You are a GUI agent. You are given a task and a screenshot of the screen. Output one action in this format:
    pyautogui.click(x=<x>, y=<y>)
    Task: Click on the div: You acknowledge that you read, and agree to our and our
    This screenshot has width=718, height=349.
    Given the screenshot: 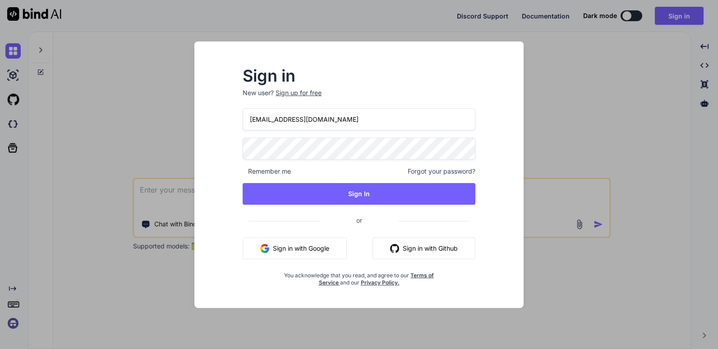 What is the action you would take?
    pyautogui.click(x=359, y=277)
    